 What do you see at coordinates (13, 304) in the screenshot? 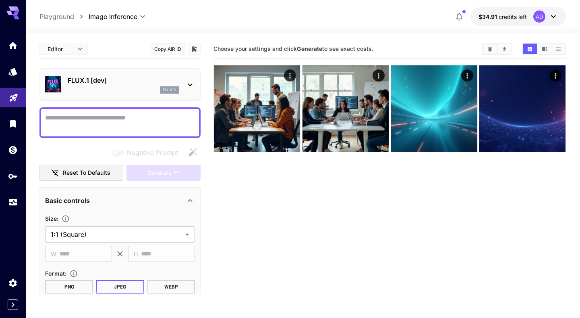
I see `button: Expand sidebar` at bounding box center [13, 304].